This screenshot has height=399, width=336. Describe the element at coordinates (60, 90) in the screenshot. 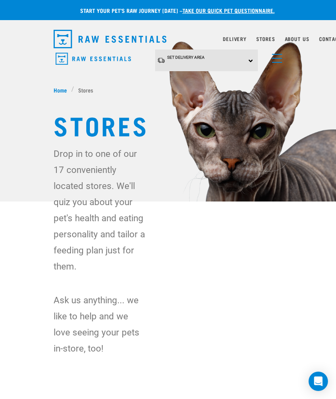

I see `span: Home` at that location.